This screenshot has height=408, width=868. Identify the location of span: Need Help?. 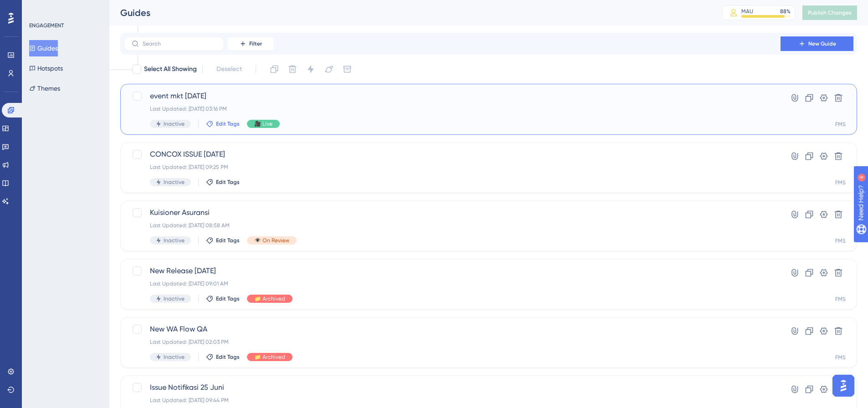
(39, 8).